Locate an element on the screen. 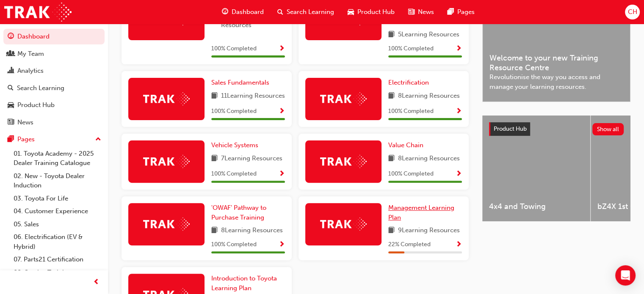 The height and width of the screenshot is (294, 644). div: Open Intercom Messenger is located at coordinates (626, 275).